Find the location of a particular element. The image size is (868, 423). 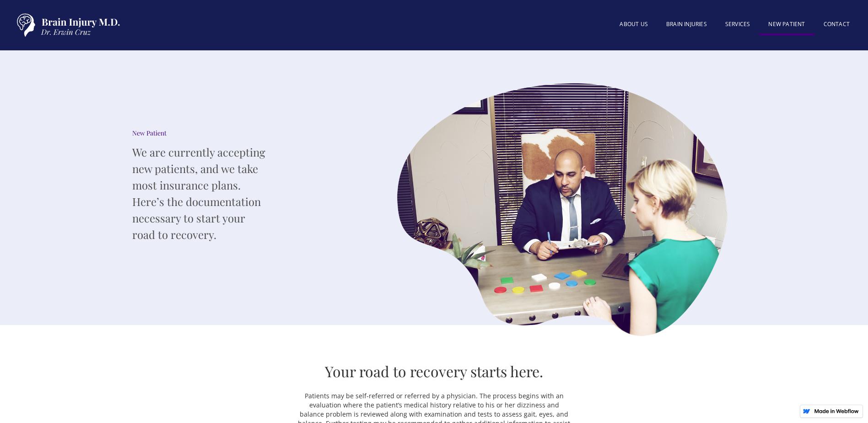

a: Contact is located at coordinates (836, 24).